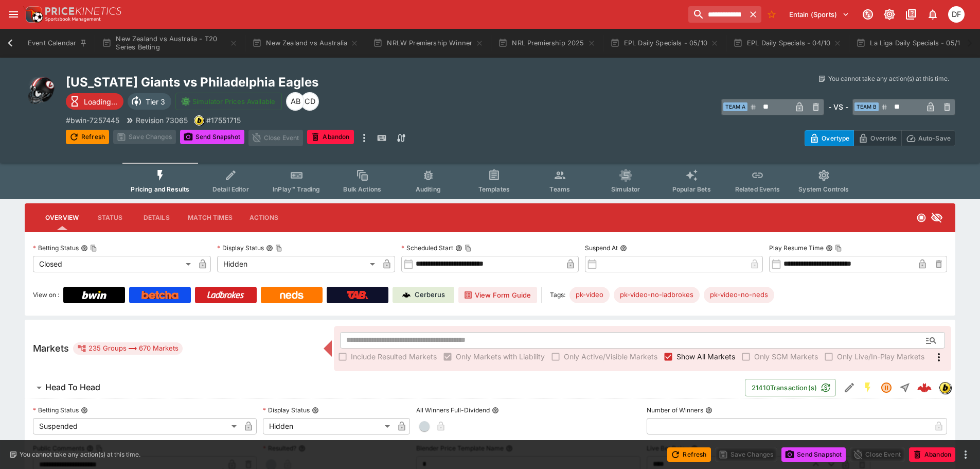 Image resolution: width=980 pixels, height=469 pixels. I want to click on p: Auto-Save, so click(934, 138).